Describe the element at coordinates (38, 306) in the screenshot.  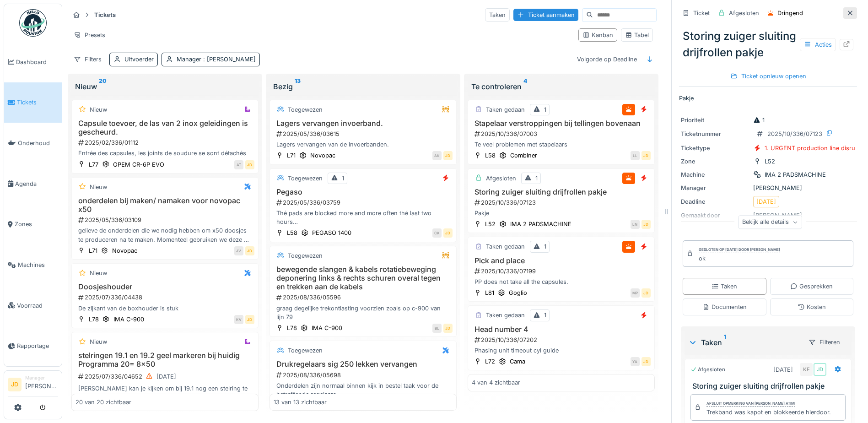
I see `span: Voorraad` at that location.